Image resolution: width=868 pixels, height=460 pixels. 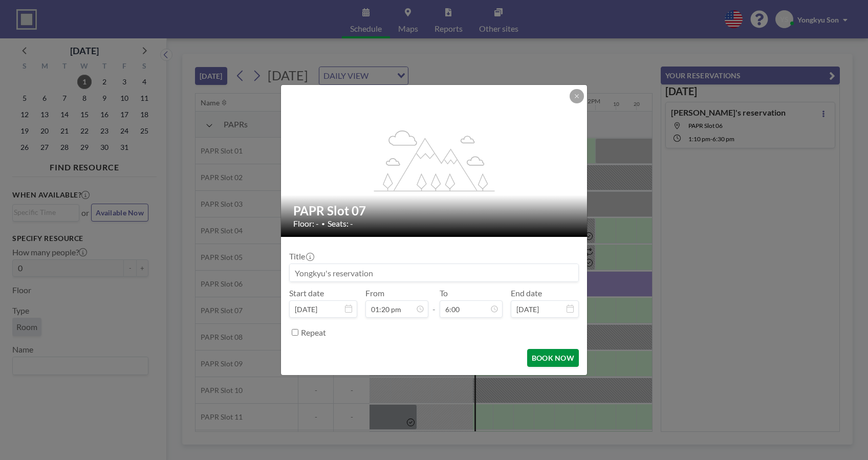 What do you see at coordinates (375, 293) in the screenshot?
I see `label: From` at bounding box center [375, 293].